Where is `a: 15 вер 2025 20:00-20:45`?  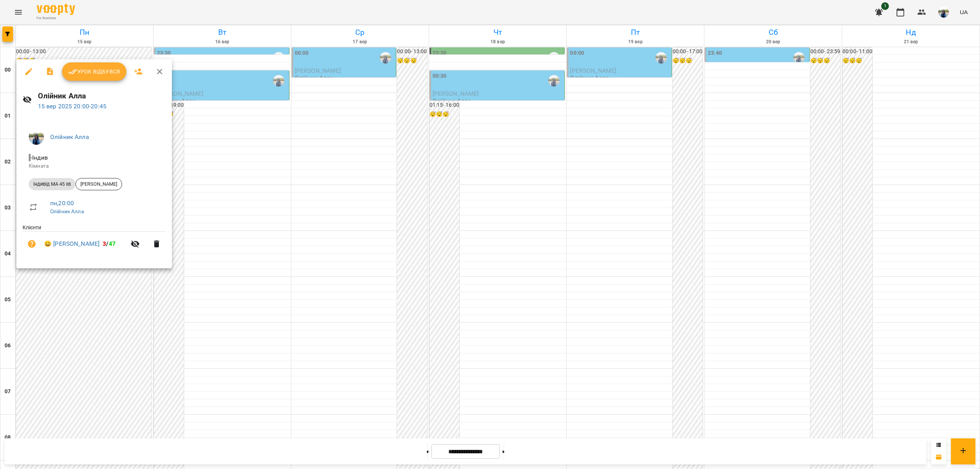 a: 15 вер 2025 20:00-20:45 is located at coordinates (72, 106).